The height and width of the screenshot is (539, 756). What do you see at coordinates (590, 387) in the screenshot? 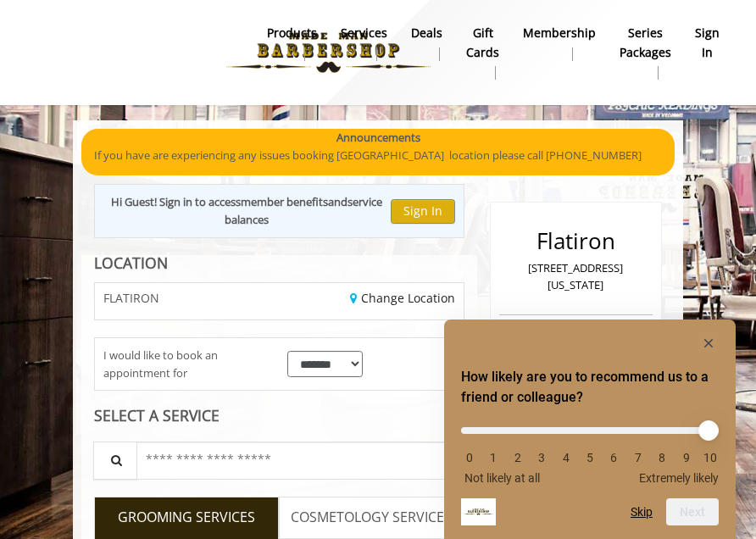
I see `h2: How likely are you to recommend us to a friend or colleague? Select an option from 0 to 10, with ...` at bounding box center [590, 387].